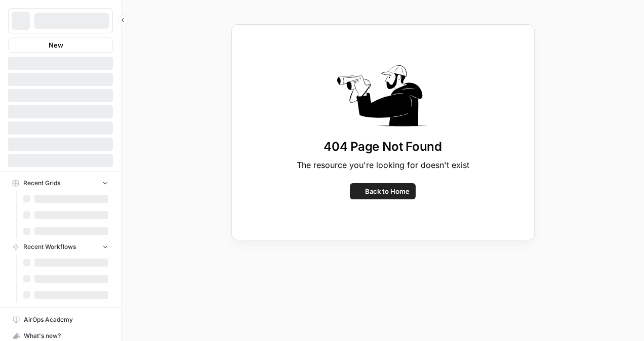 This screenshot has width=644, height=341. What do you see at coordinates (60, 45) in the screenshot?
I see `button: New` at bounding box center [60, 45].